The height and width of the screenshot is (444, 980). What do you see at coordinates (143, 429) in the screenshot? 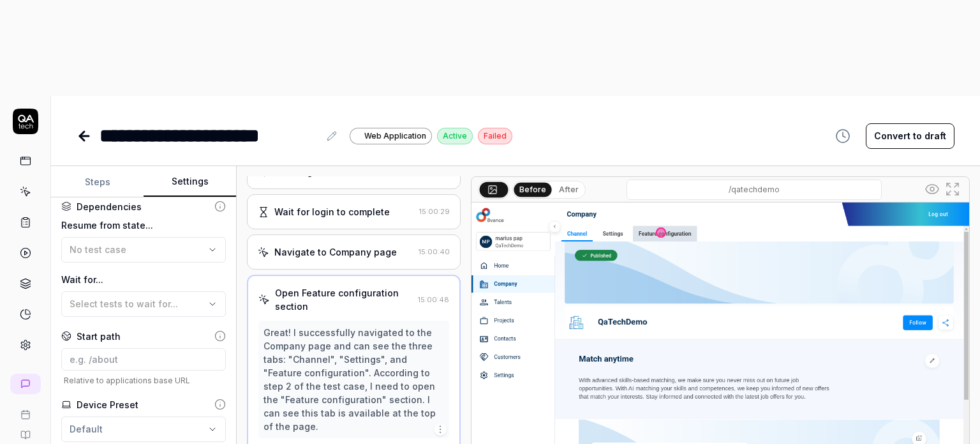
I see `button: Default` at bounding box center [143, 429].